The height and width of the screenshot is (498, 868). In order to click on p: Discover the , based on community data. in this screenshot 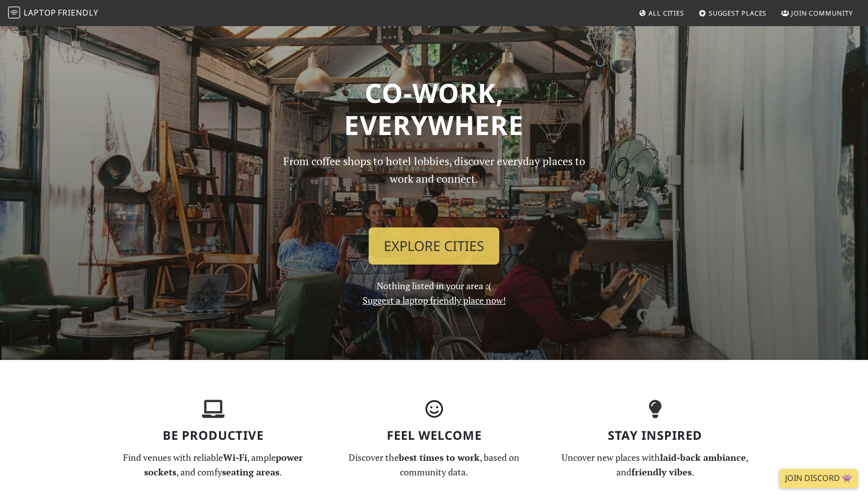, I will do `click(434, 465)`.